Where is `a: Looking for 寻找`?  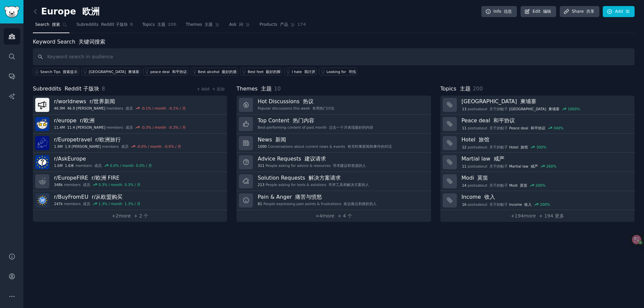
a: Looking for 寻找 is located at coordinates (338, 71).